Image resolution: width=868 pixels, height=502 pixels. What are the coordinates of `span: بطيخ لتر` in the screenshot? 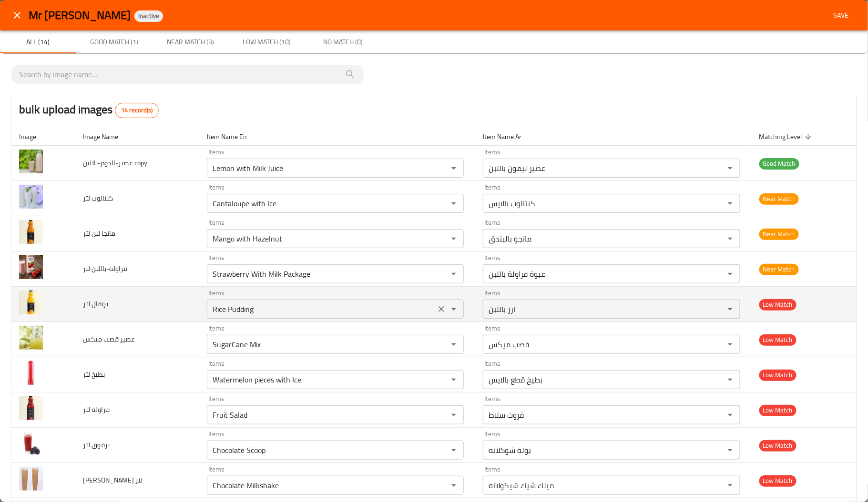 It's located at (94, 374).